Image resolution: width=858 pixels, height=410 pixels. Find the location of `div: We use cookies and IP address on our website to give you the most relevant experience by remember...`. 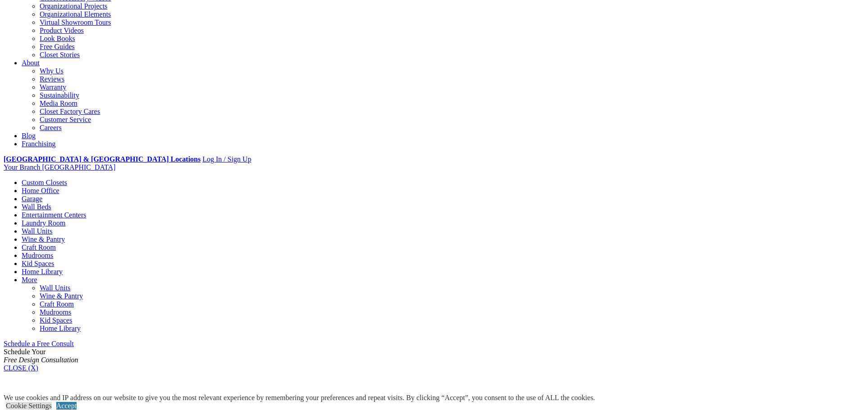

div: We use cookies and IP address on our website to give you the most relevant experience by remember... is located at coordinates (299, 398).